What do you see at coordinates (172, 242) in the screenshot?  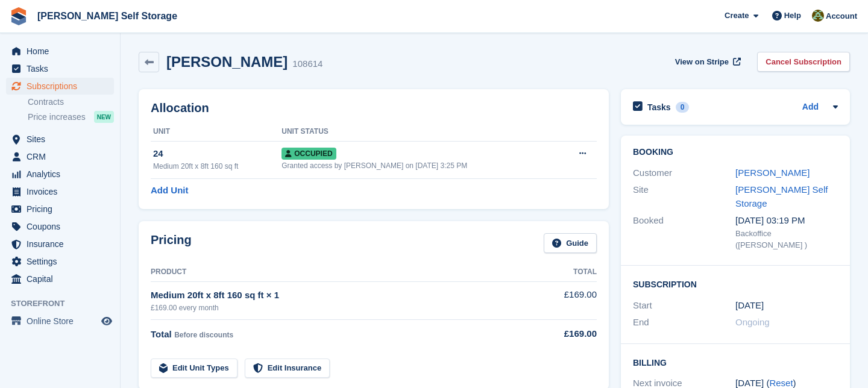 I see `h2: Pricing` at bounding box center [172, 242].